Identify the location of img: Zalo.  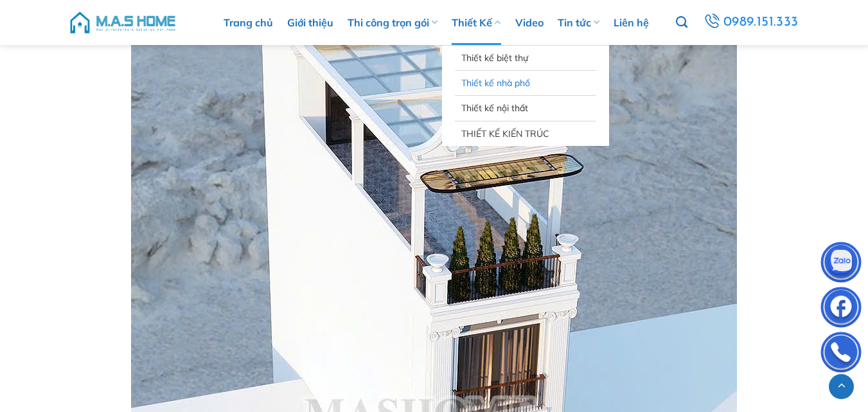
(841, 264).